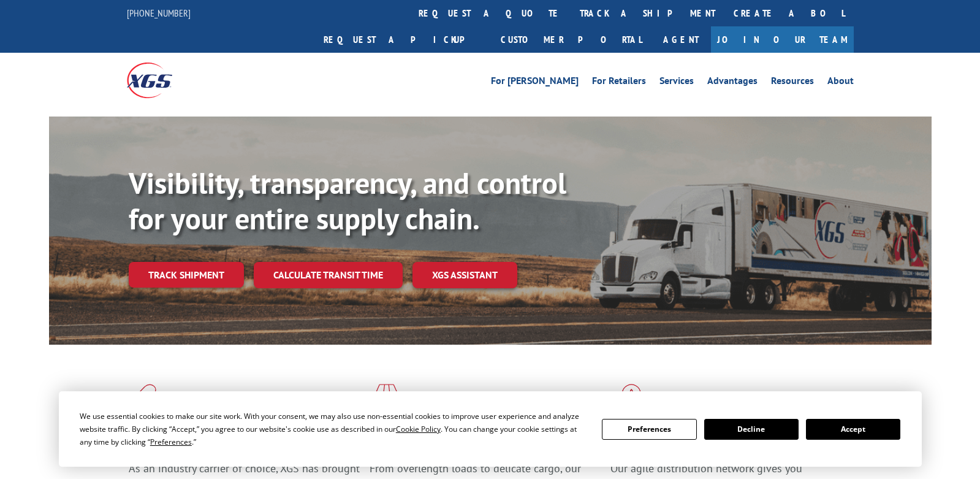 This screenshot has height=479, width=980. I want to click on a: Agent, so click(681, 39).